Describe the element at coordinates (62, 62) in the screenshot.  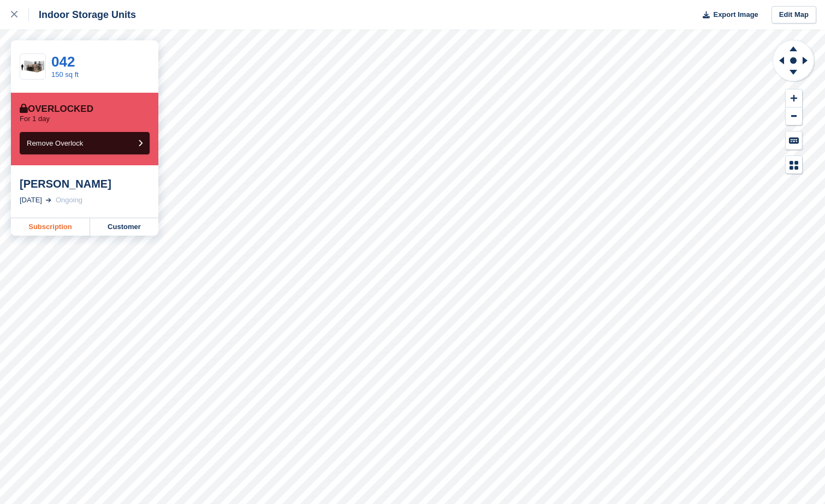
I see `a: 042` at that location.